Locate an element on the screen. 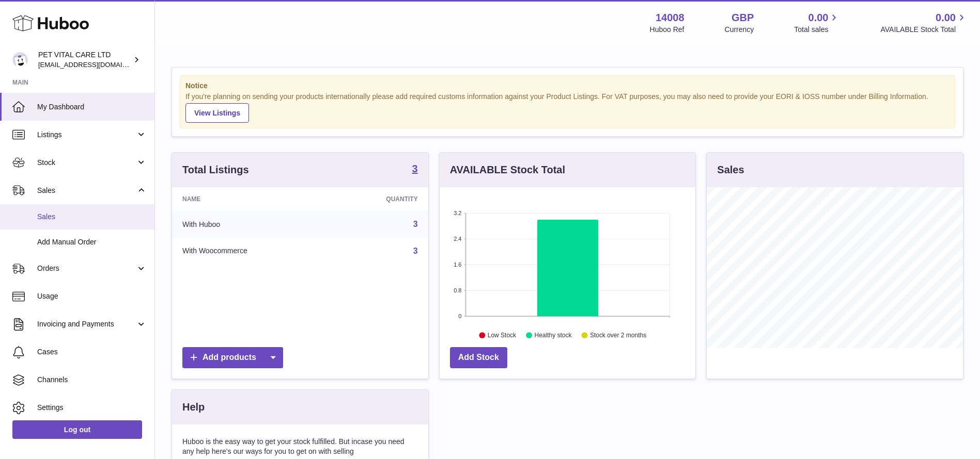 The width and height of the screenshot is (980, 459). text: 0 is located at coordinates (459, 316).